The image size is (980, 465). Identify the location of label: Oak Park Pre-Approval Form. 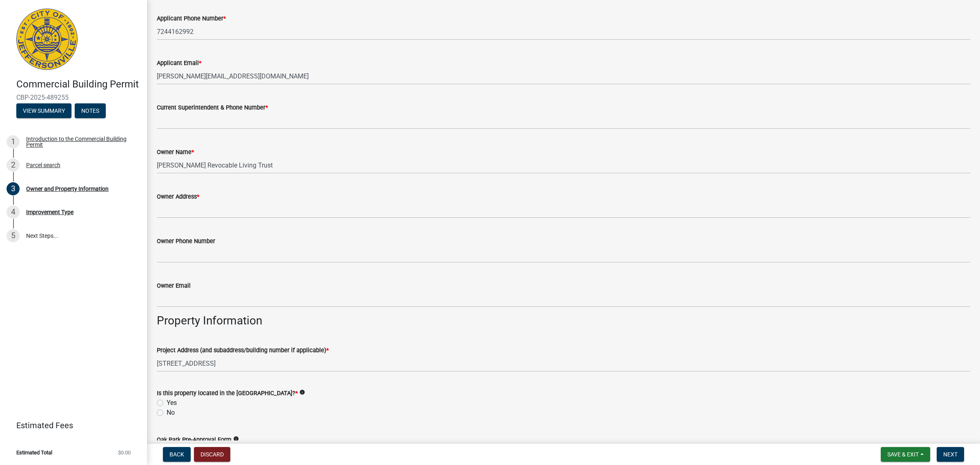
(194, 440).